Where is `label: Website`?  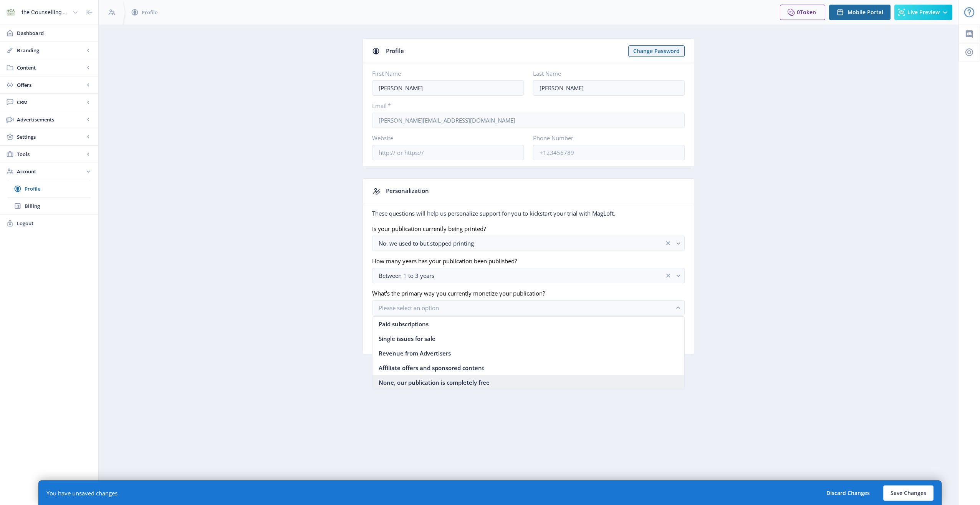
label: Website is located at coordinates (444, 138).